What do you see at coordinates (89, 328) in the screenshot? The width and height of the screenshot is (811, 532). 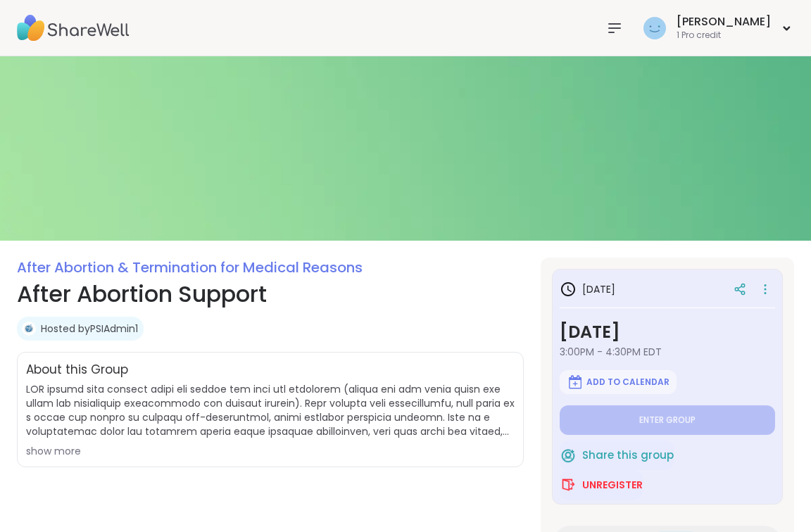 I see `a: Hosted byPSIAdmin1` at bounding box center [89, 328].